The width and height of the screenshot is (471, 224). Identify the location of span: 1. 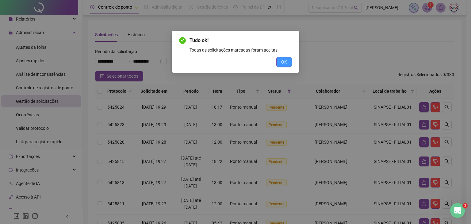
(465, 205).